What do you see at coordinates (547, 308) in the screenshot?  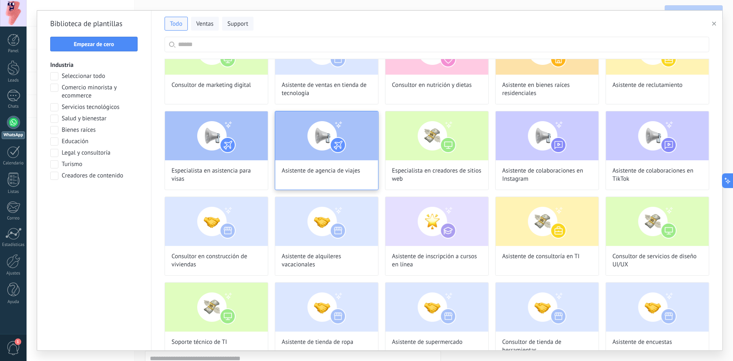 I see `img: Consultor de tienda de herramientas` at bounding box center [547, 308].